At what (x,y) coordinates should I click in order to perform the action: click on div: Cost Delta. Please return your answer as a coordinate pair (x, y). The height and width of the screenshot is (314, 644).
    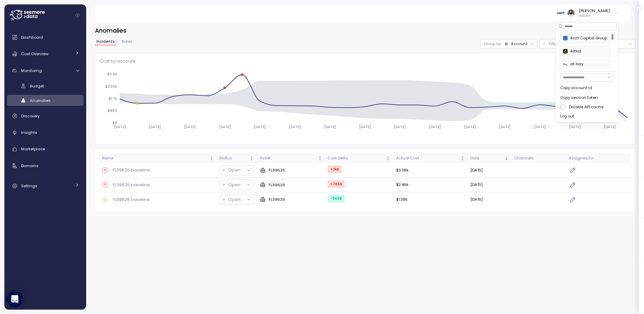
    Looking at the image, I should click on (356, 158).